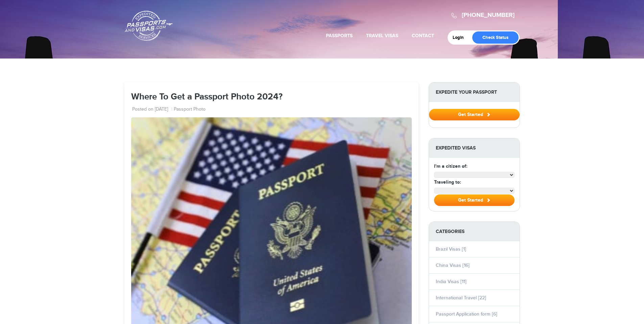  What do you see at coordinates (448, 181) in the screenshot?
I see `label: Traveling to:` at bounding box center [448, 181].